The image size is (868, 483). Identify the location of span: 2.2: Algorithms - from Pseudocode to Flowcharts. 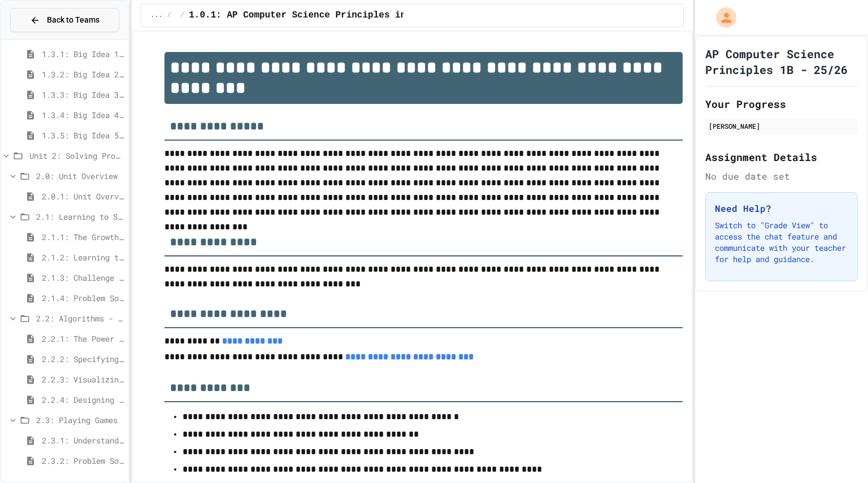
(79, 318).